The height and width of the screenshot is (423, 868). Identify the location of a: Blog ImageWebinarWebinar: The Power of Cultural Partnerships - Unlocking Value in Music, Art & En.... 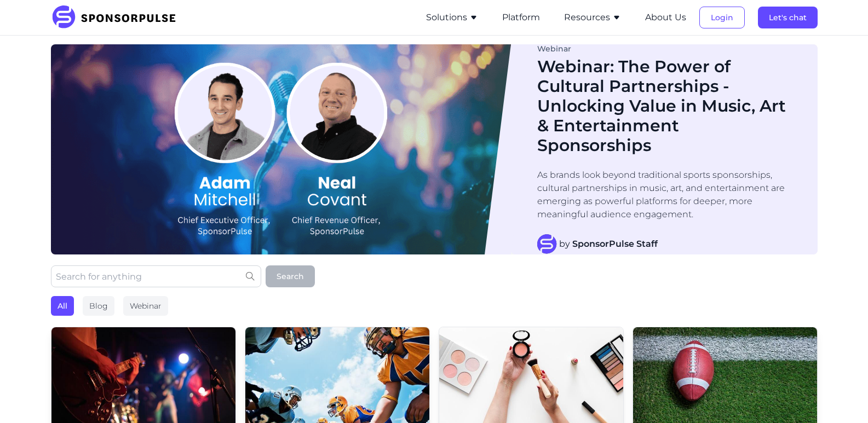
(434, 149).